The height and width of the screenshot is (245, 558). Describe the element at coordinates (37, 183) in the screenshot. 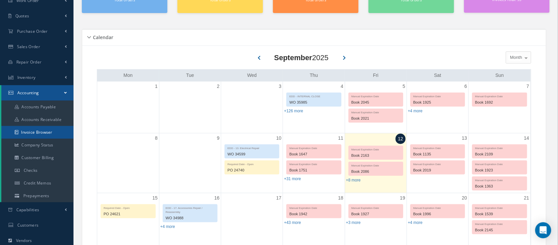

I see `span: Credit Memos` at that location.